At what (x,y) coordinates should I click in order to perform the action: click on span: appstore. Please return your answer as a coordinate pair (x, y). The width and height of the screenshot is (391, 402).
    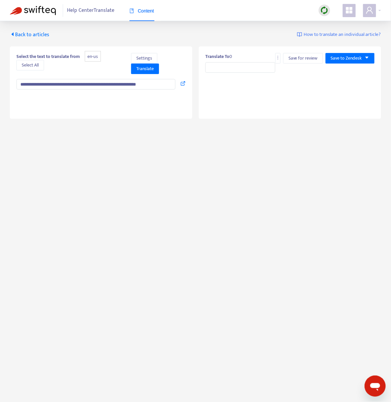
    Looking at the image, I should click on (350, 10).